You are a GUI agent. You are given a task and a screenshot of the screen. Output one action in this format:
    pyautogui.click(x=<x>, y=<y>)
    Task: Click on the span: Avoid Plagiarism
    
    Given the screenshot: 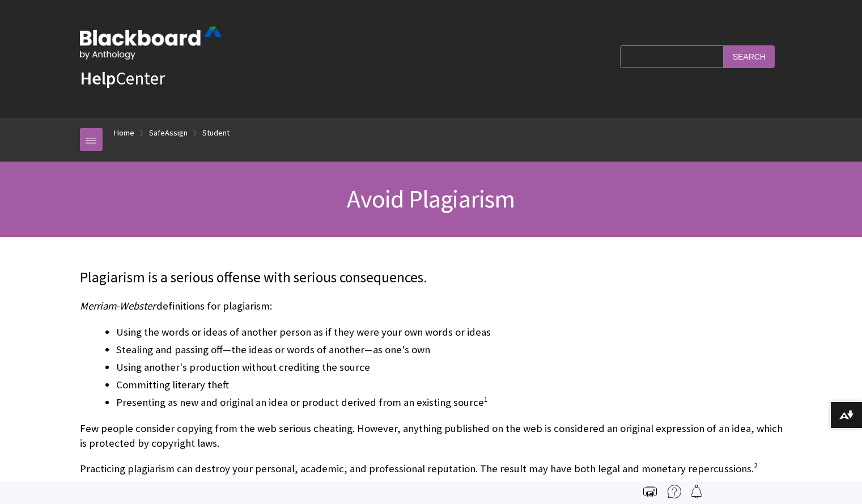 What is the action you would take?
    pyautogui.click(x=431, y=199)
    